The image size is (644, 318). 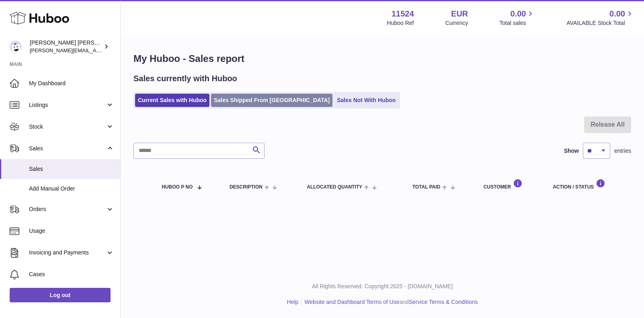 What do you see at coordinates (571, 151) in the screenshot?
I see `label: Show` at bounding box center [571, 151].